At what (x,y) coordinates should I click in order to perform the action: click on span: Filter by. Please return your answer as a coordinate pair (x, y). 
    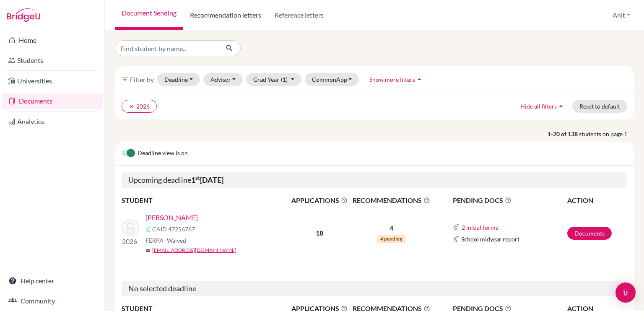
    Looking at the image, I should click on (142, 79).